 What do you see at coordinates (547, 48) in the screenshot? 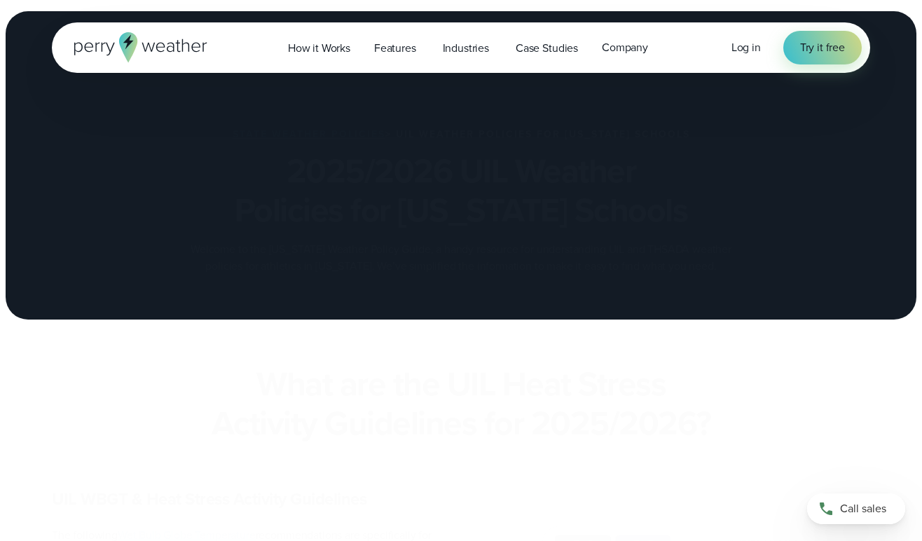
I see `span: Case Studies` at bounding box center [547, 48].